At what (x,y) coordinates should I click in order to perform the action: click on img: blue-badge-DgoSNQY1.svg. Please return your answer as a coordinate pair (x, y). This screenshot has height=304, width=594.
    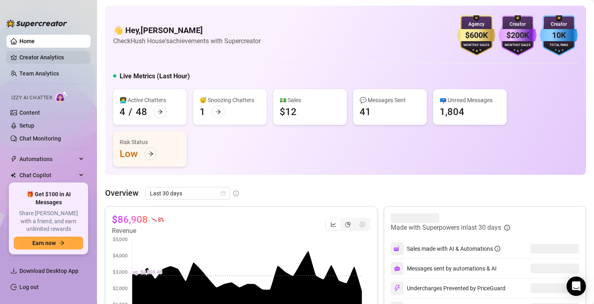
    Looking at the image, I should click on (559, 36).